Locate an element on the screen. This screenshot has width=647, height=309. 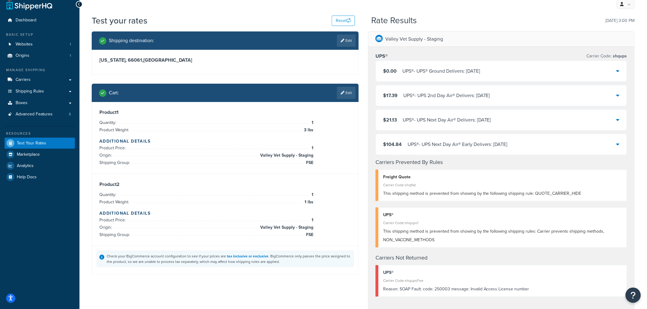
h3: UPS® is located at coordinates (382, 56).